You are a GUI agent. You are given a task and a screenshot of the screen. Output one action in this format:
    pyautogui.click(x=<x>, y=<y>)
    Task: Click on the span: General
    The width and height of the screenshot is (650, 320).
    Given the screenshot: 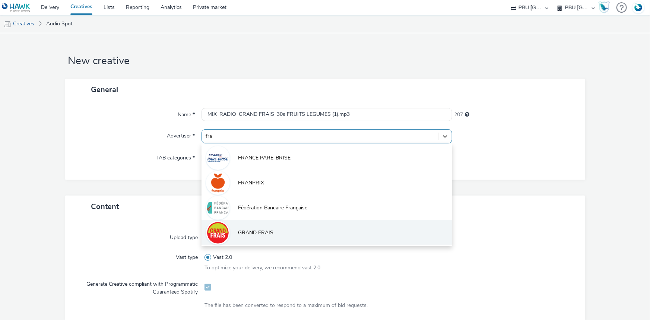 What is the action you would take?
    pyautogui.click(x=104, y=89)
    